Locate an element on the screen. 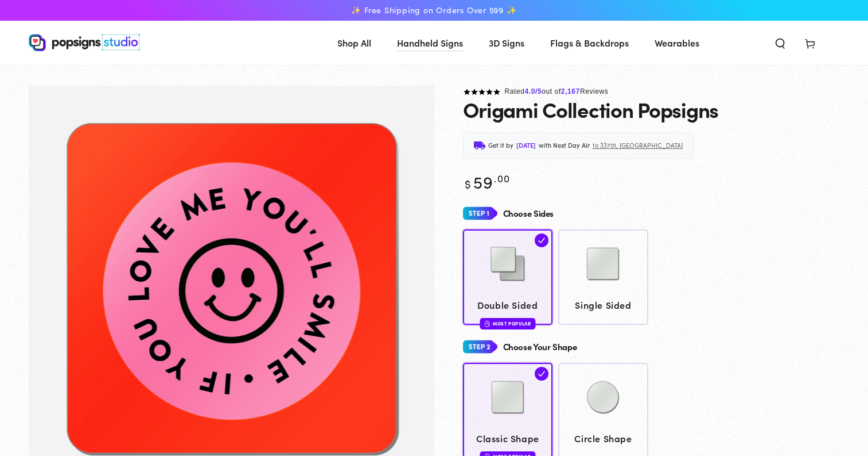  span: Get it by is located at coordinates (501, 145).